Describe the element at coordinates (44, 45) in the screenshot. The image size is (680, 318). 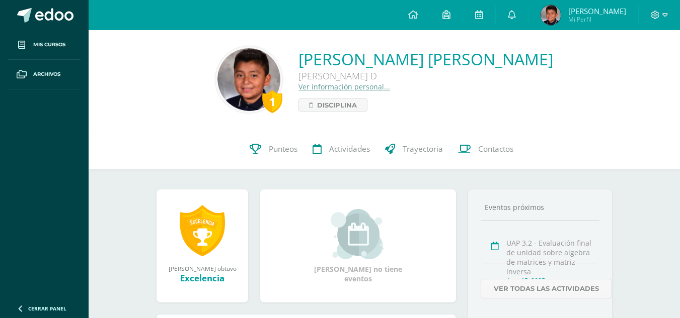
I see `a: Mis cursos` at that location.